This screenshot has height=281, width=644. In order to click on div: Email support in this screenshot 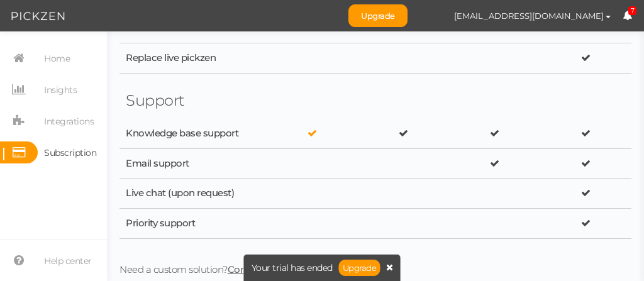, I will do `click(193, 164)`.